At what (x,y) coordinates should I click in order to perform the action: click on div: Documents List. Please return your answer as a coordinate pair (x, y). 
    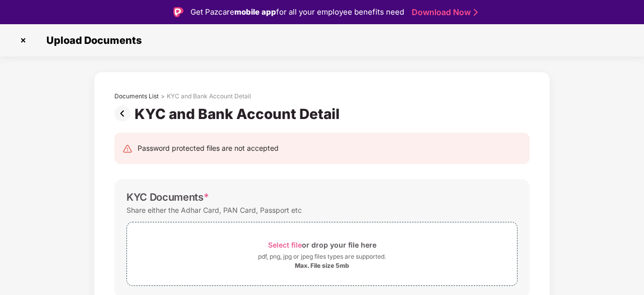
    Looking at the image, I should click on (137, 96).